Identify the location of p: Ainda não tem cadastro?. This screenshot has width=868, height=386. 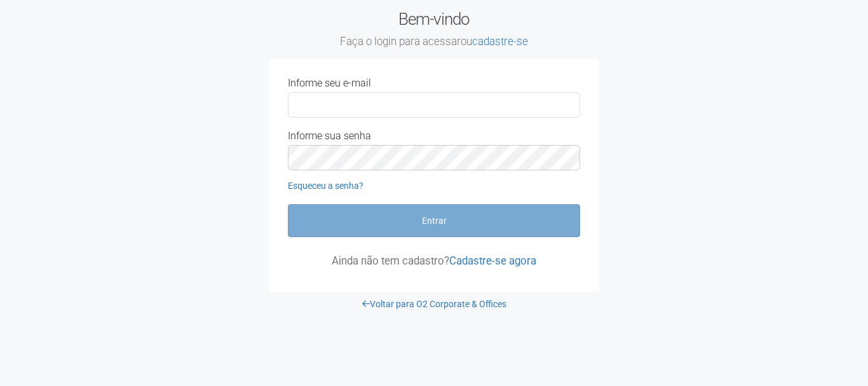
(434, 261).